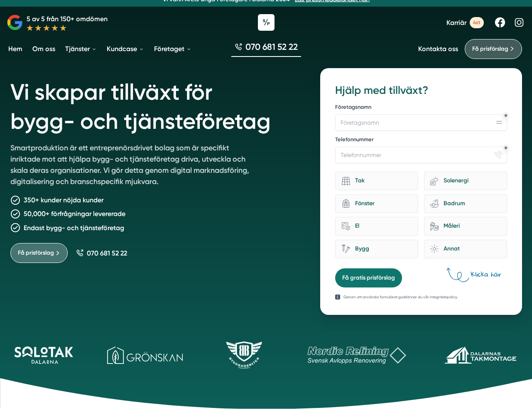 Image resolution: width=532 pixels, height=415 pixels. I want to click on a: Tjänster, so click(81, 49).